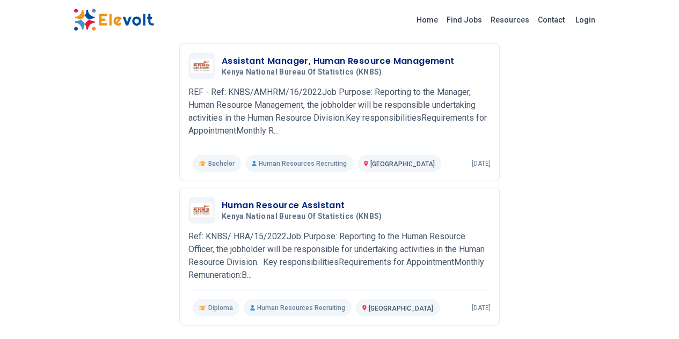 The height and width of the screenshot is (339, 679). Describe the element at coordinates (551, 20) in the screenshot. I see `a: Contact` at that location.